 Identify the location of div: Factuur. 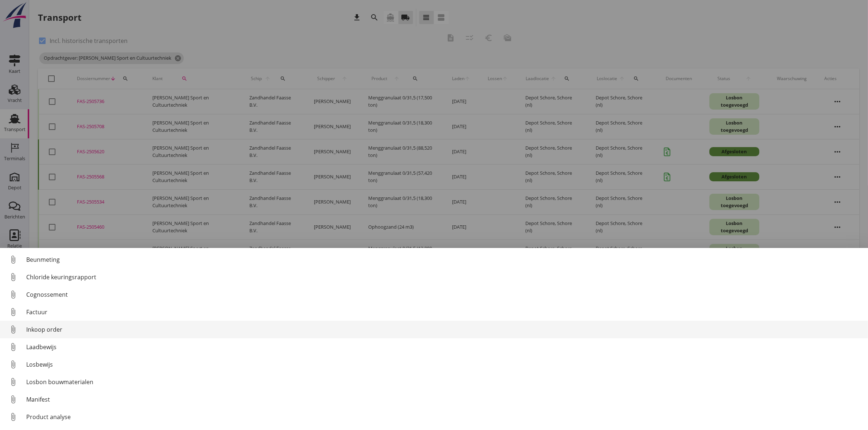
(444, 312).